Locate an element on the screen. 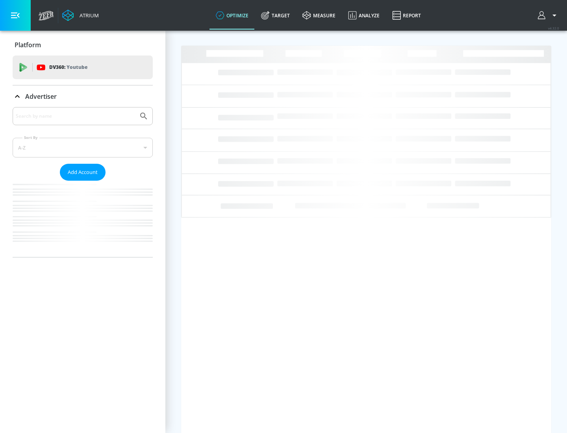  span: v 4.32.0 is located at coordinates (554, 28).